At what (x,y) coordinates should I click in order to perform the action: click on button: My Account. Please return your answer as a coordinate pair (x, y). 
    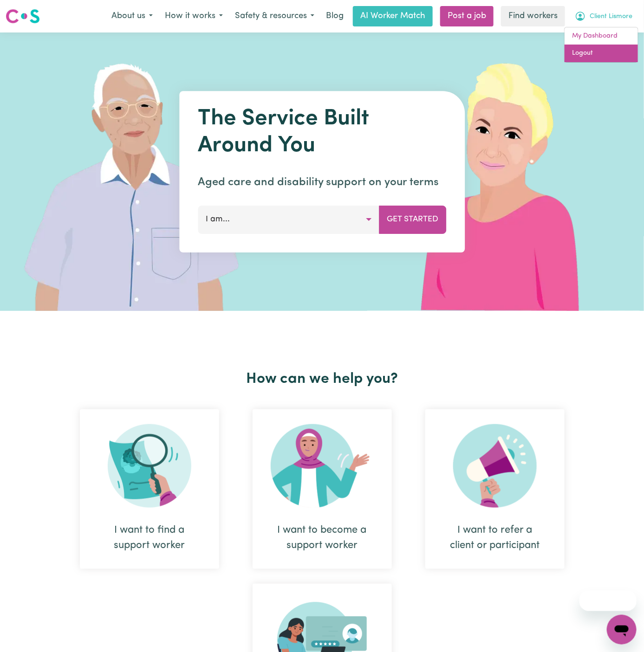
    Looking at the image, I should click on (604, 16).